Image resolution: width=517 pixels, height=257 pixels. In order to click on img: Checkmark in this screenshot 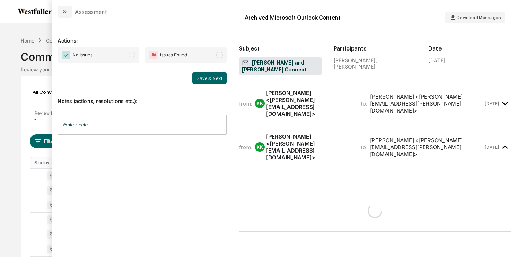, I will do `click(66, 55)`.